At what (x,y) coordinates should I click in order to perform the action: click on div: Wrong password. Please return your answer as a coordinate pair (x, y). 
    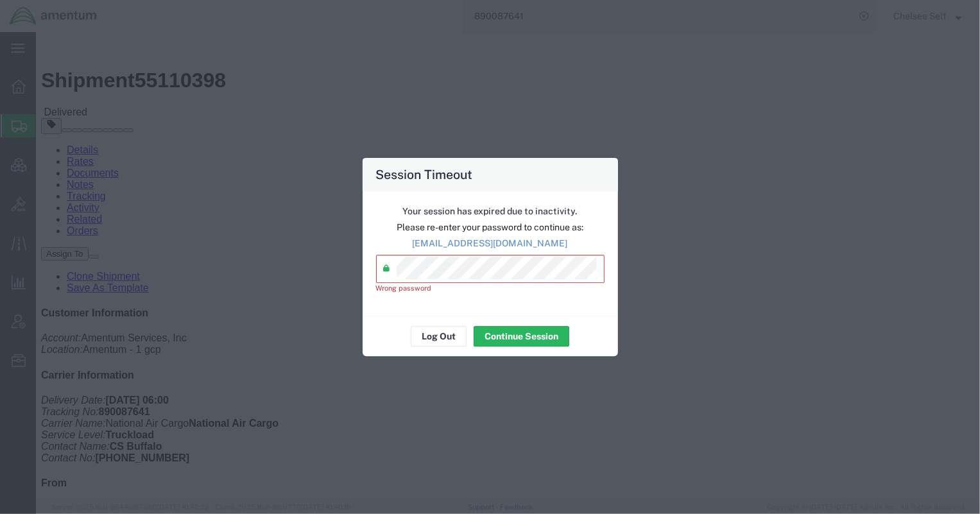
    Looking at the image, I should click on (490, 288).